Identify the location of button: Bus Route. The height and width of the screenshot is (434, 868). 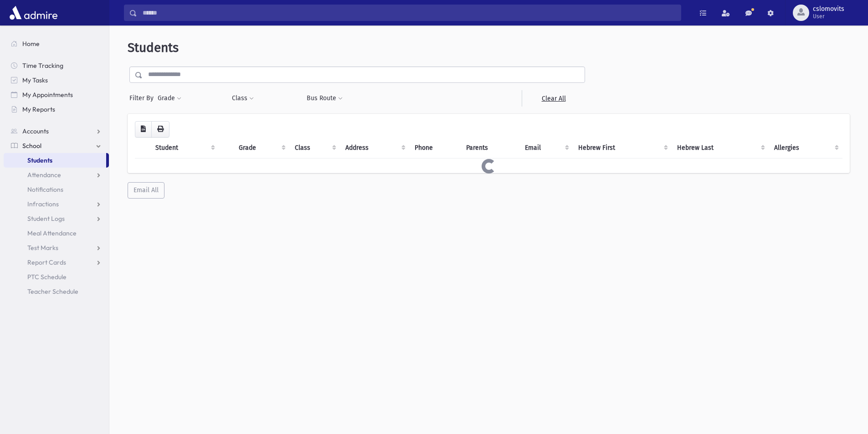
(325, 98).